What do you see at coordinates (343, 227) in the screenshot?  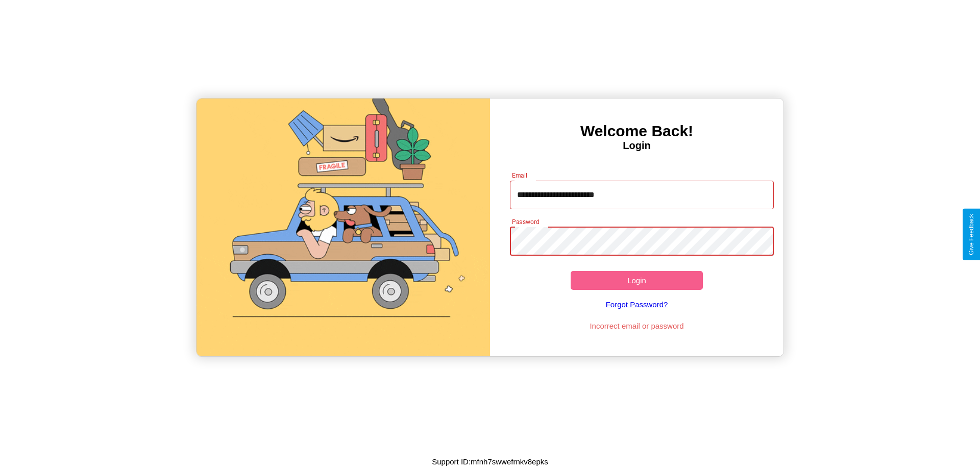 I see `img: gif` at bounding box center [343, 227].